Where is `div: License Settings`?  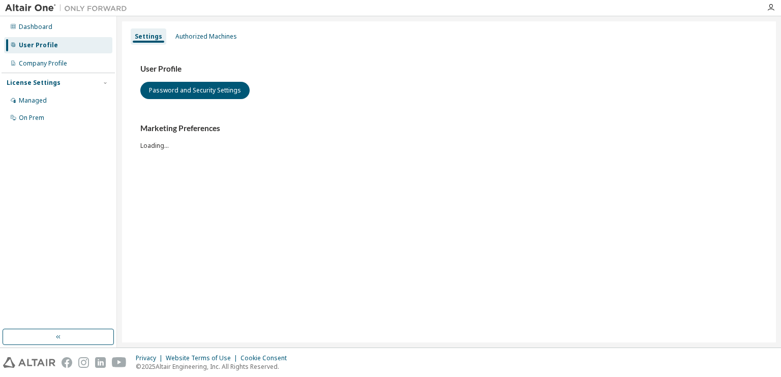
div: License Settings is located at coordinates (34, 83).